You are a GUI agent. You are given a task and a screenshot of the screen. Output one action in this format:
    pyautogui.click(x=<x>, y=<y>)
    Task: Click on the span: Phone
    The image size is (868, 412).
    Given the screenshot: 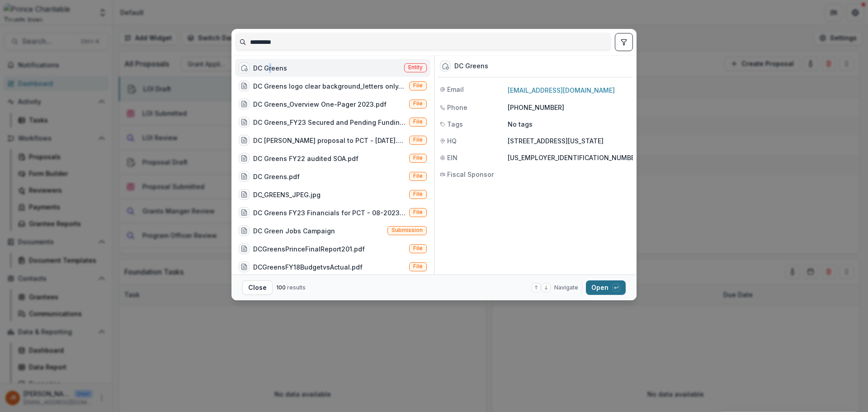 What is the action you would take?
    pyautogui.click(x=457, y=107)
    